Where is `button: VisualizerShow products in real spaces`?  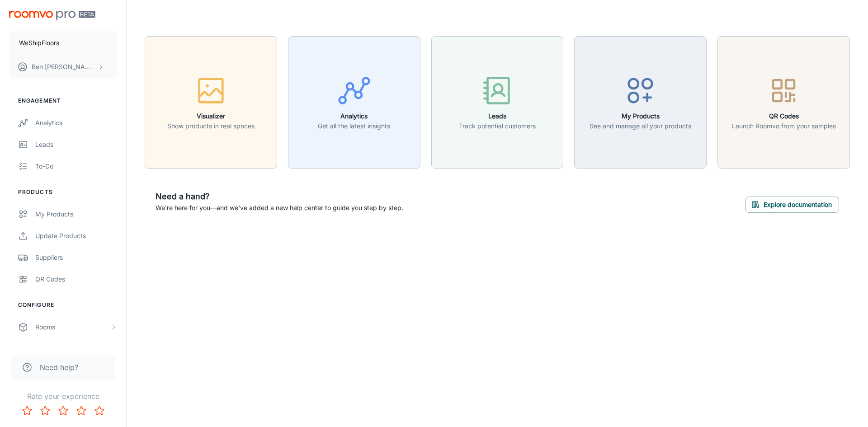
button: VisualizerShow products in real spaces is located at coordinates (210, 102).